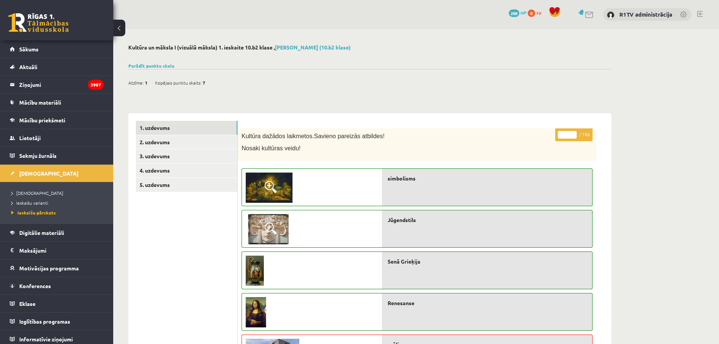 The width and height of the screenshot is (719, 344). Describe the element at coordinates (49, 268) in the screenshot. I see `span: Motivācijas programma` at that location.